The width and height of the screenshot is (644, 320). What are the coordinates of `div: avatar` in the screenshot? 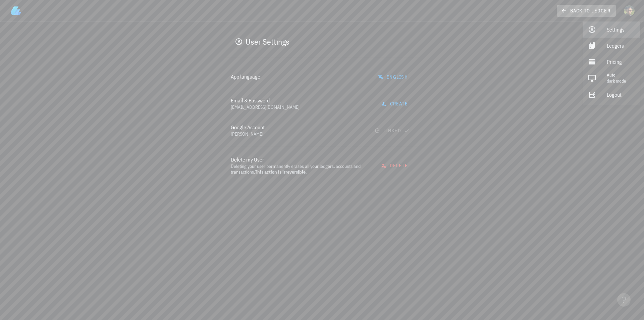 It's located at (629, 11).